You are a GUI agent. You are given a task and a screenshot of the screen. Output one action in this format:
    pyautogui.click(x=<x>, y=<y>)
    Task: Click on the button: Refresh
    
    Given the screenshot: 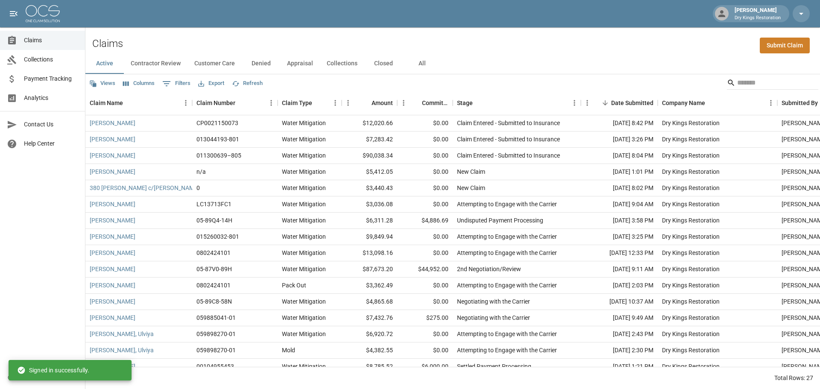 What is the action you would take?
    pyautogui.click(x=247, y=83)
    